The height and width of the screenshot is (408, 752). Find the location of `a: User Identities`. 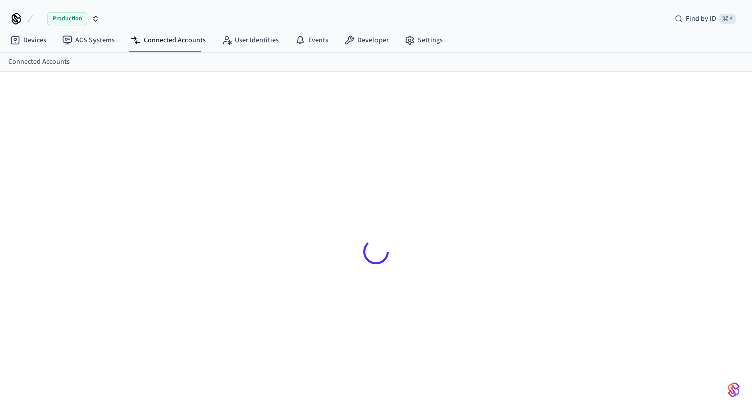

a: User Identities is located at coordinates (250, 40).